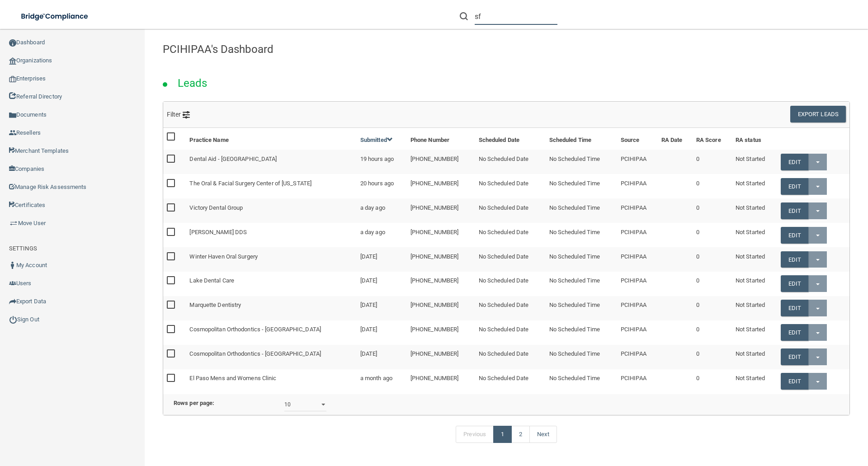 This screenshot has width=868, height=466. What do you see at coordinates (502, 434) in the screenshot?
I see `a: 1` at bounding box center [502, 434].